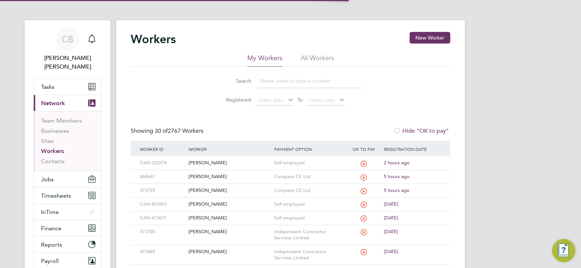  Describe the element at coordinates (168, 131) in the screenshot. I see `div: Showing` at that location.